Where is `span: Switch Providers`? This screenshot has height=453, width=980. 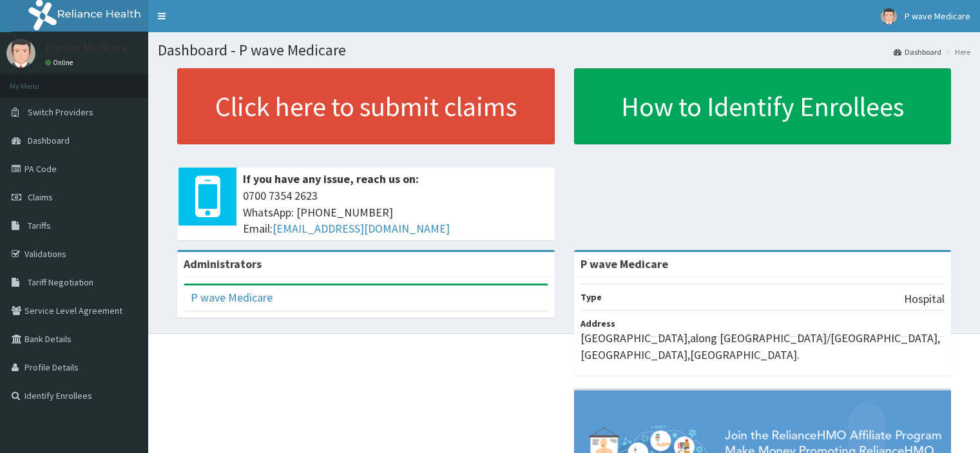
span: Switch Providers is located at coordinates (61, 112).